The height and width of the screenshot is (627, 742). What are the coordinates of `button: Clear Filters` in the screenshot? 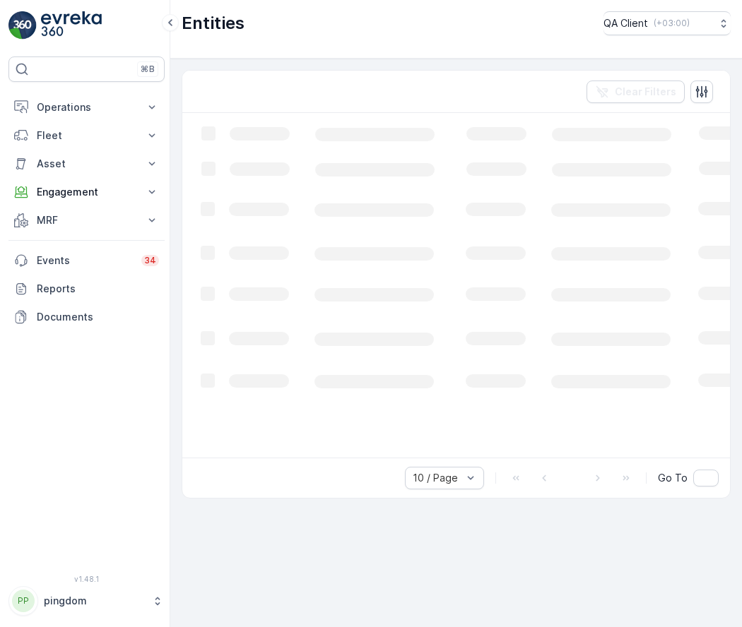 It's located at (635, 92).